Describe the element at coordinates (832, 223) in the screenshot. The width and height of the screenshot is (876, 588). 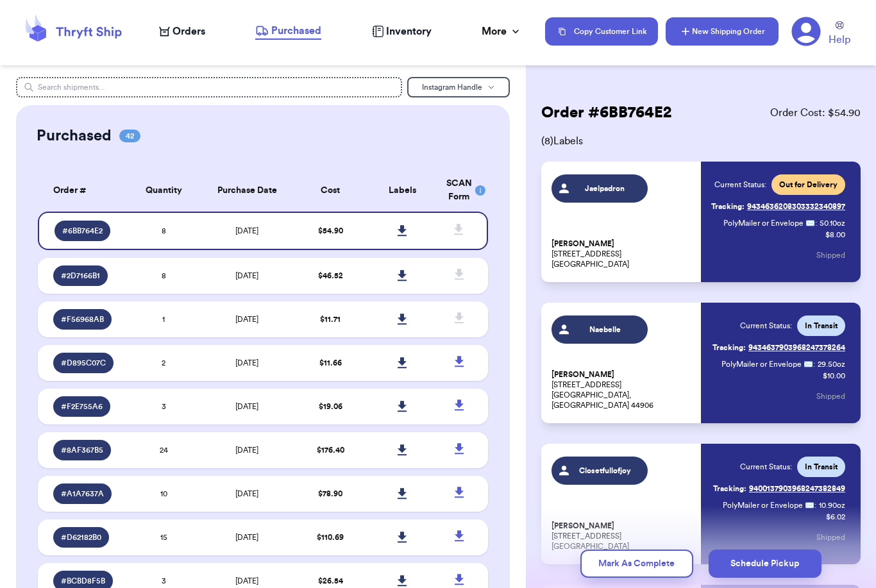
I see `span: 50.10 oz` at that location.